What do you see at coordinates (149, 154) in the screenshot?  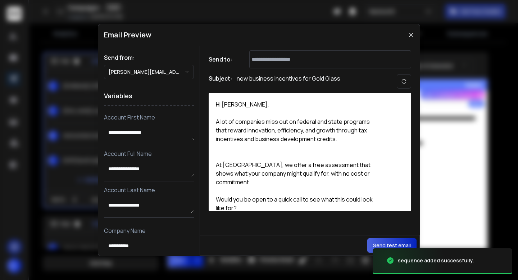 I see `p: Account Full Name` at bounding box center [149, 154].